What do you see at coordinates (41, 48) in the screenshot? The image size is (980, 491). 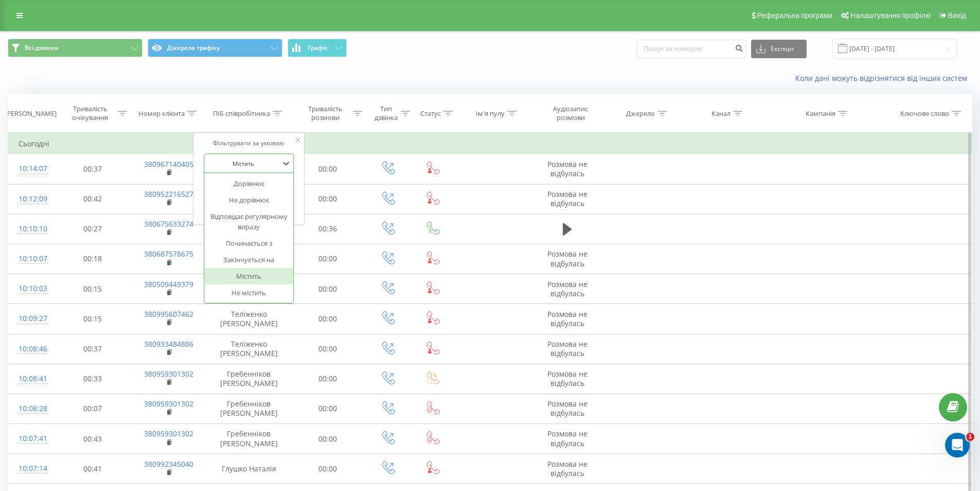 I see `span: Всі дзвінки` at bounding box center [41, 48].